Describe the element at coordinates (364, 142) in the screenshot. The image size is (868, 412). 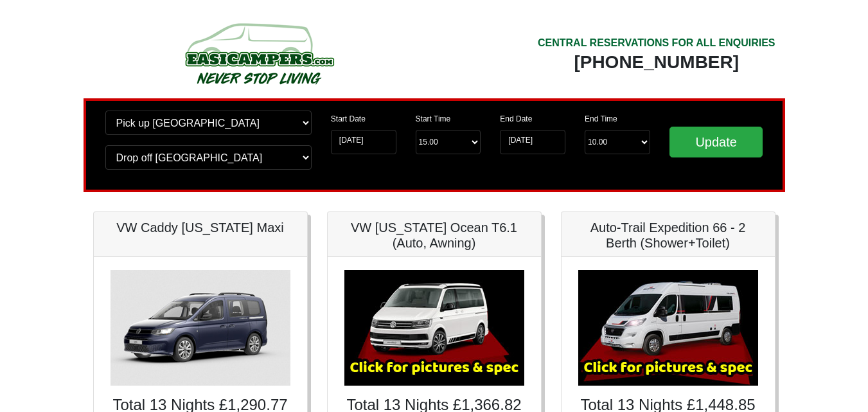
I see `input: Start Date` at that location.